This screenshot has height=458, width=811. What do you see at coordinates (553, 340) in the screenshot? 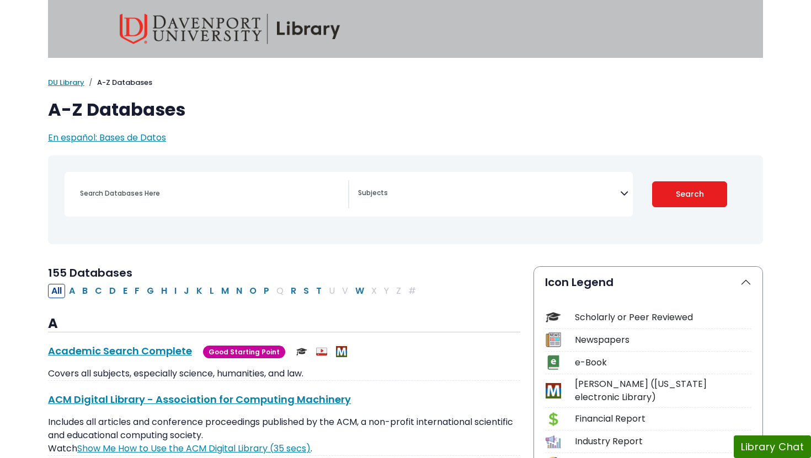
I see `img: Icon Newspapers` at bounding box center [553, 340].